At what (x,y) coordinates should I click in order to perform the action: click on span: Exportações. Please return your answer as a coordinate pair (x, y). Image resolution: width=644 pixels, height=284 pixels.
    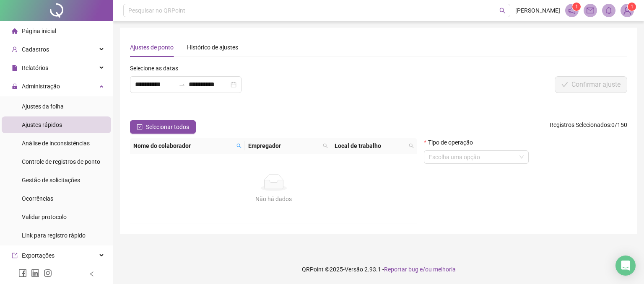
    Looking at the image, I should click on (38, 255).